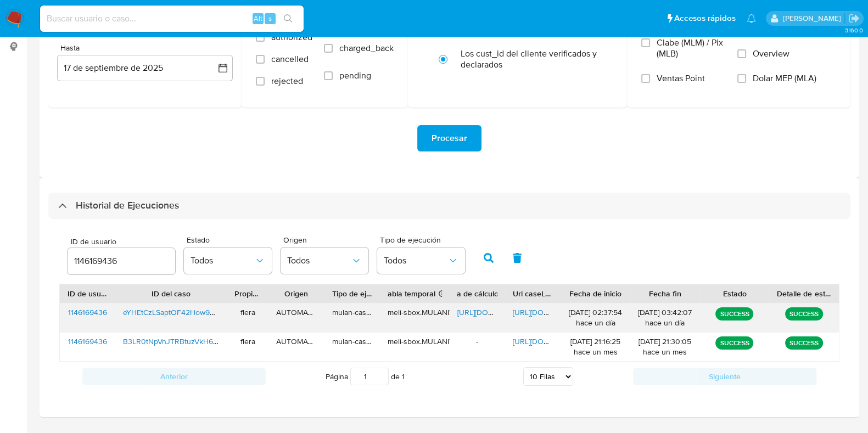 The width and height of the screenshot is (868, 433). I want to click on span: Accesos rápidos, so click(705, 18).